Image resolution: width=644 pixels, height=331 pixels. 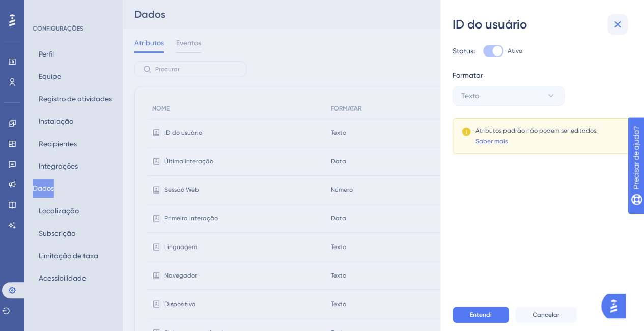 What do you see at coordinates (481, 315) in the screenshot?
I see `font: Entendi` at bounding box center [481, 315].